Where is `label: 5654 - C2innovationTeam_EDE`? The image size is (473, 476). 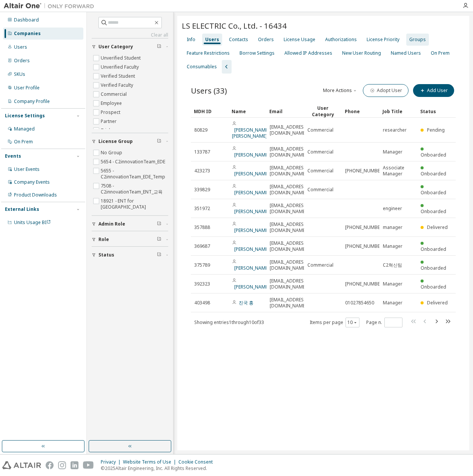
label: 5654 - C2innovationTeam_EDE is located at coordinates (133, 162).